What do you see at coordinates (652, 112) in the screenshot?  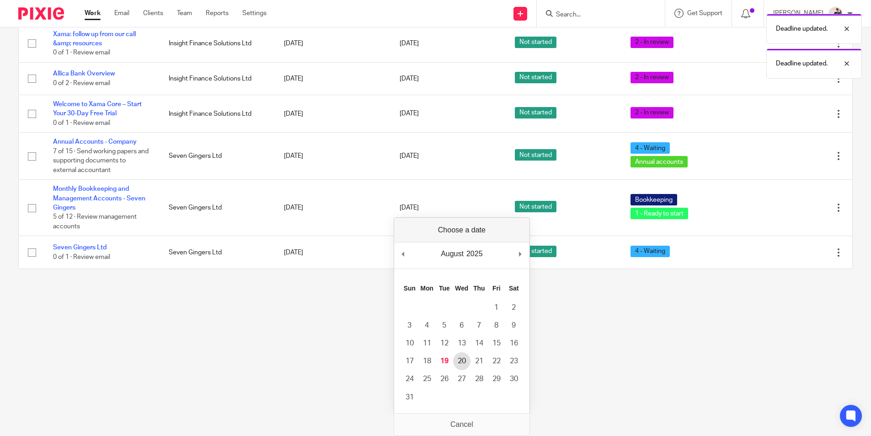 I see `span: 2 - In review` at bounding box center [652, 112].